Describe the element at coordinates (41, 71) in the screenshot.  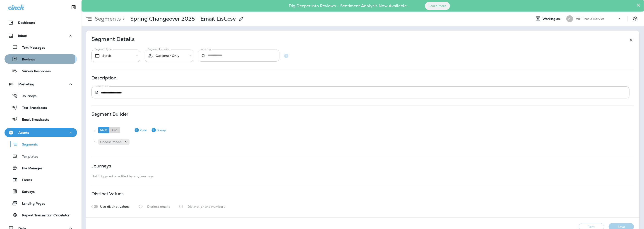
I see `button: Survey Responses` at that location.